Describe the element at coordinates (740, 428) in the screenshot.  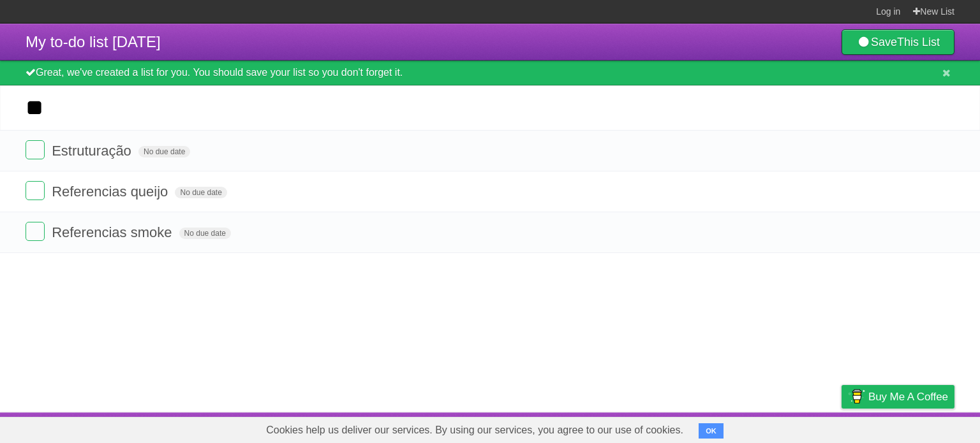
I see `a: Developers` at that location.